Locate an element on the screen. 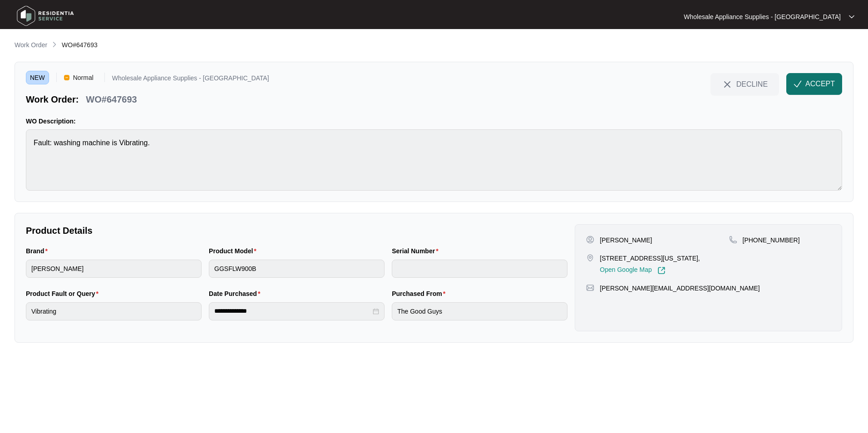 The width and height of the screenshot is (868, 433). span: WO#647693 is located at coordinates (79, 45).